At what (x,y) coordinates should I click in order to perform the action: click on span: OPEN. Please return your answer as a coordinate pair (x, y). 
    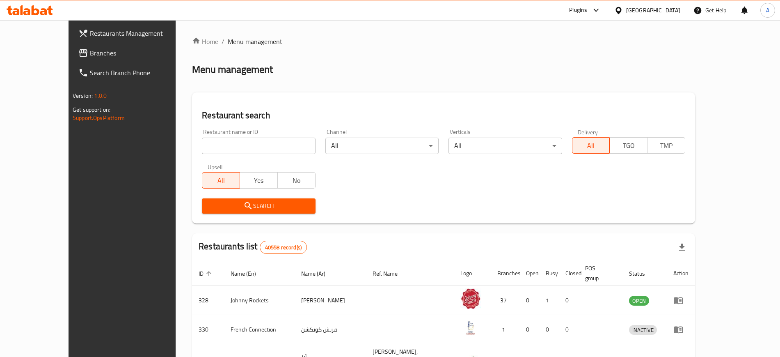
    Looking at the image, I should click on (639, 301).